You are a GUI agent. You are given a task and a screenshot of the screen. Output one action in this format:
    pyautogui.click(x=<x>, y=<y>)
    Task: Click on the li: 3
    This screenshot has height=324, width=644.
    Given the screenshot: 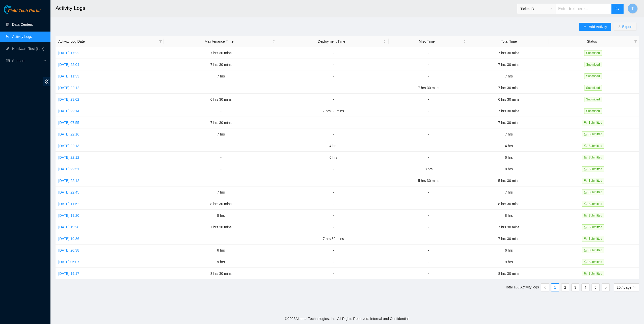 What is the action you would take?
    pyautogui.click(x=575, y=288)
    